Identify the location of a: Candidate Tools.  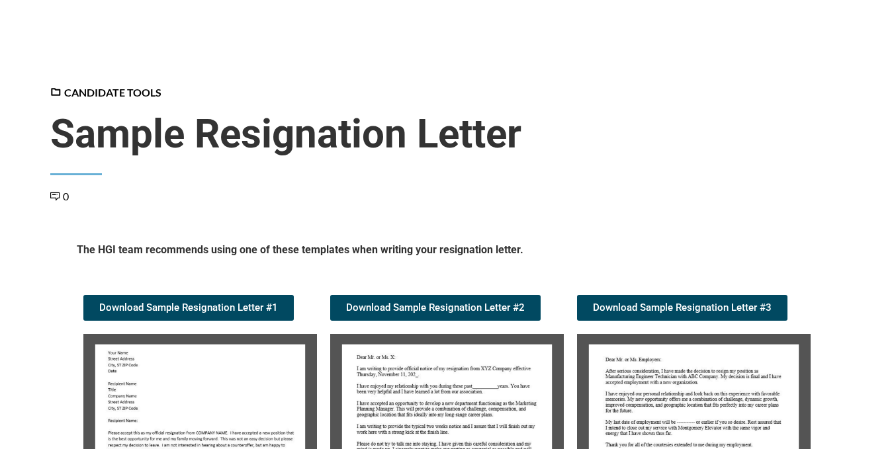
(106, 92).